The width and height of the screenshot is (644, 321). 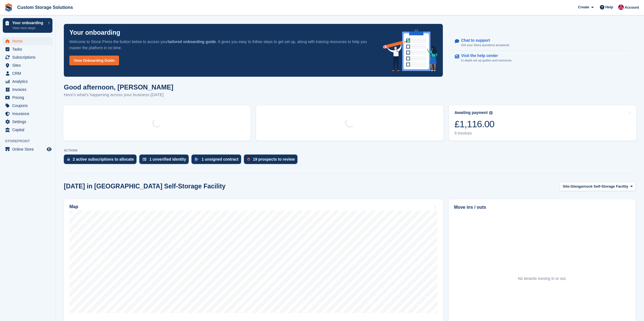 What do you see at coordinates (543, 123) in the screenshot?
I see `a: Awaiting payment £1,116.00 9 invoices` at bounding box center [543, 123].